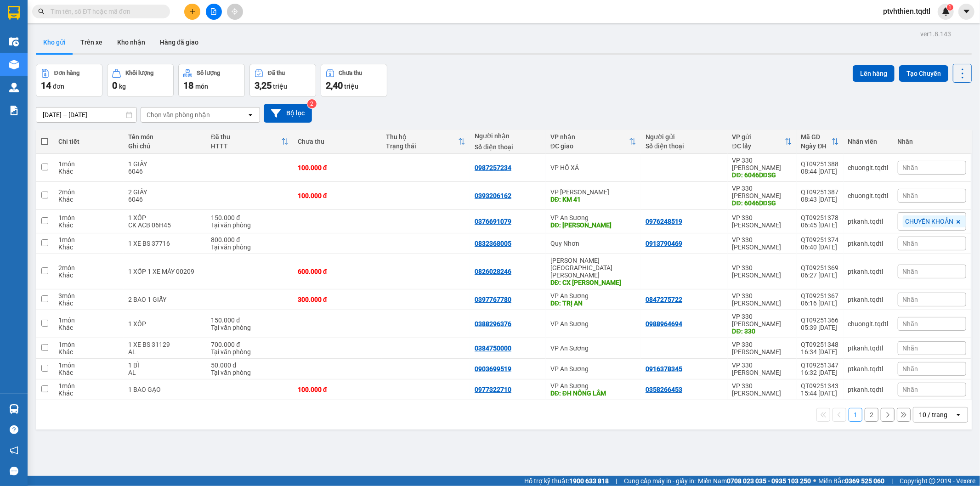  I want to click on button: aim, so click(235, 11).